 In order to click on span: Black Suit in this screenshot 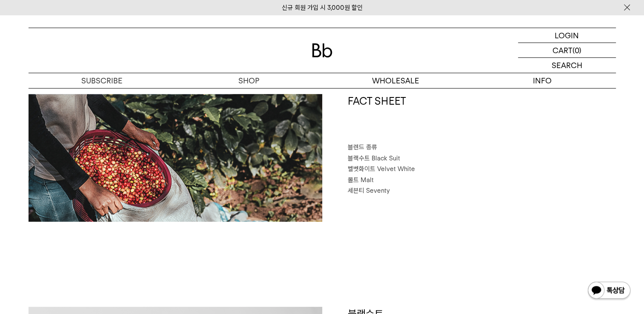, I will do `click(385, 158)`.